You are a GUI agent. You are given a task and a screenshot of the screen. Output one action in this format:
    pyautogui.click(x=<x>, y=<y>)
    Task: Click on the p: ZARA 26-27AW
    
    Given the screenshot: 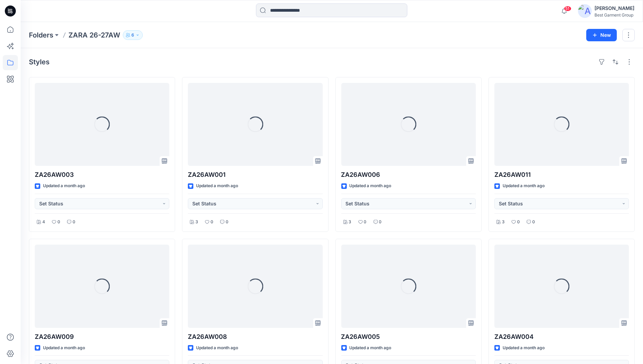 What is the action you would take?
    pyautogui.click(x=94, y=35)
    